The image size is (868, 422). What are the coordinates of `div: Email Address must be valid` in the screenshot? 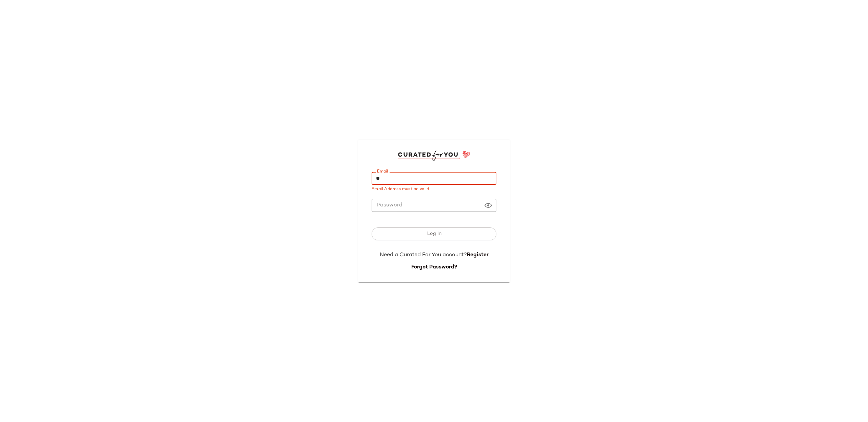 It's located at (434, 190).